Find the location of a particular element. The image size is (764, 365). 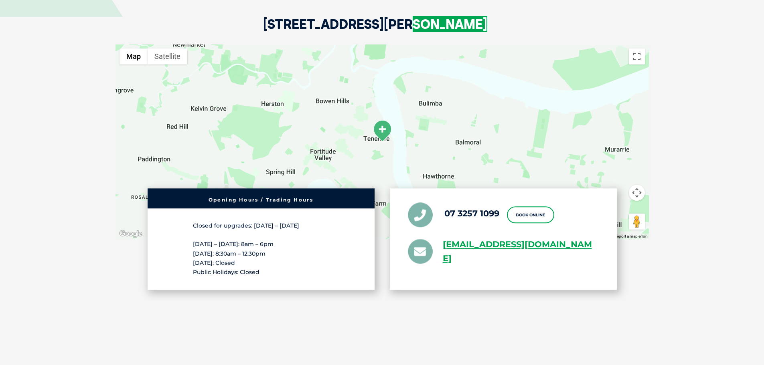

button: Show satellite imagery is located at coordinates (167, 57).